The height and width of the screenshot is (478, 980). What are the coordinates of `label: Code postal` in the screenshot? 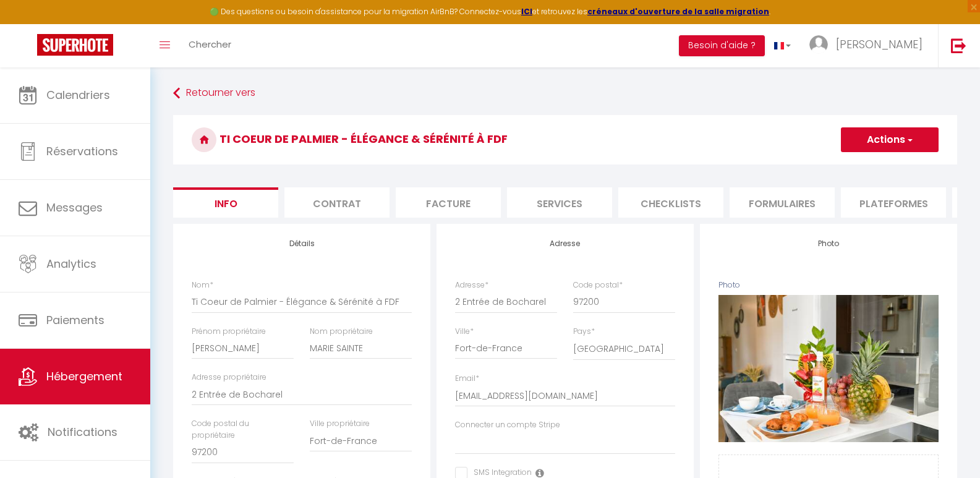 It's located at (598, 285).